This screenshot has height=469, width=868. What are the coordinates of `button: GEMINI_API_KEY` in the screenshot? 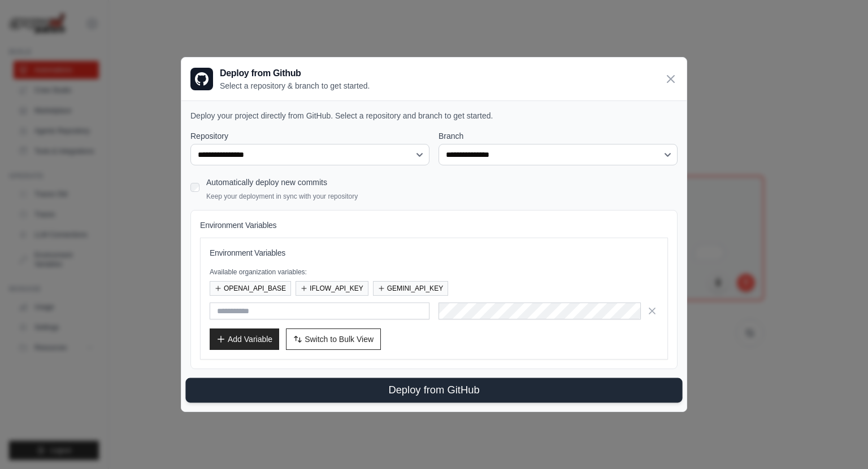 It's located at (410, 289).